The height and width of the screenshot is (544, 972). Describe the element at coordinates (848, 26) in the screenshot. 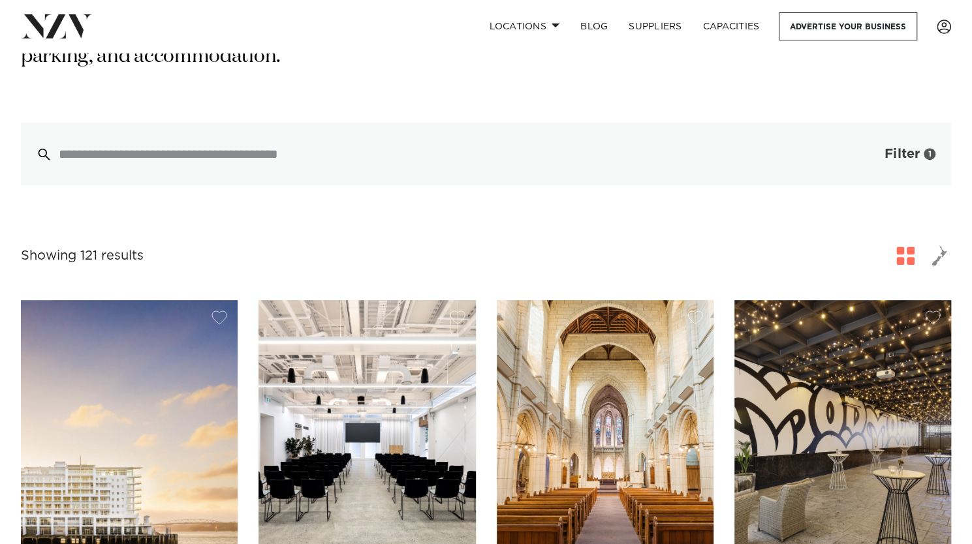

I see `a: Advertise your business` at that location.